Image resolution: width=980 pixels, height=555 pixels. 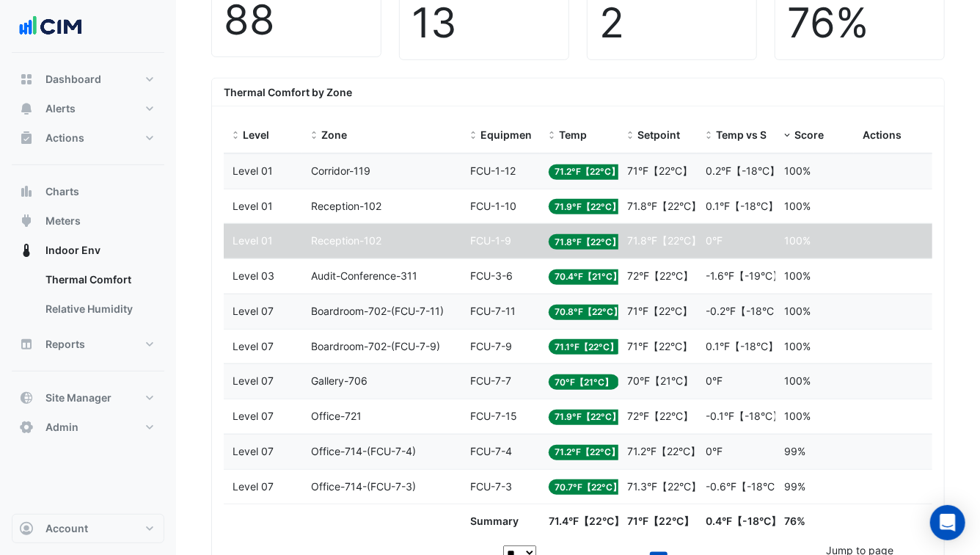 What do you see at coordinates (745, 486) in the screenshot?
I see `span: -0.6°F​【-18°C】` at bounding box center [745, 486].